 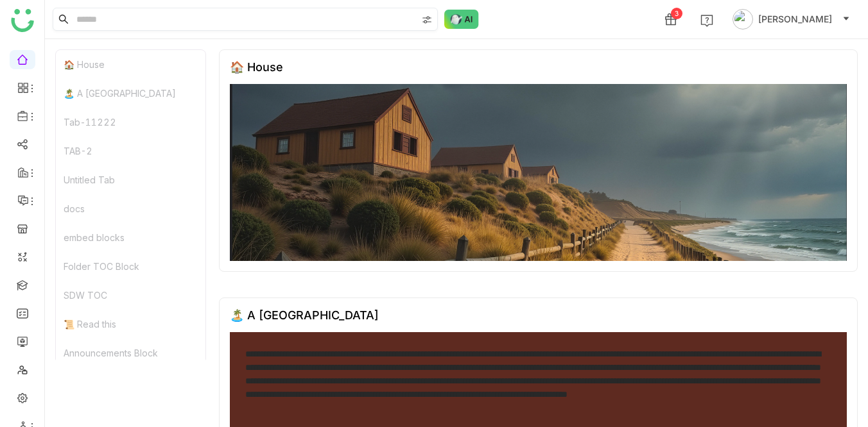 What do you see at coordinates (538, 172) in the screenshot?
I see `img: 68553b2292361c547d91f02a` at bounding box center [538, 172].